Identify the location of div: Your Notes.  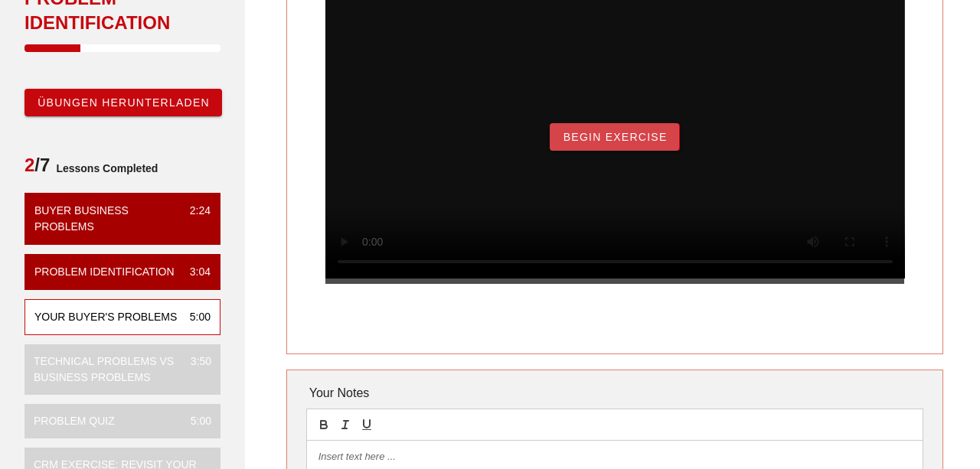
(614, 393).